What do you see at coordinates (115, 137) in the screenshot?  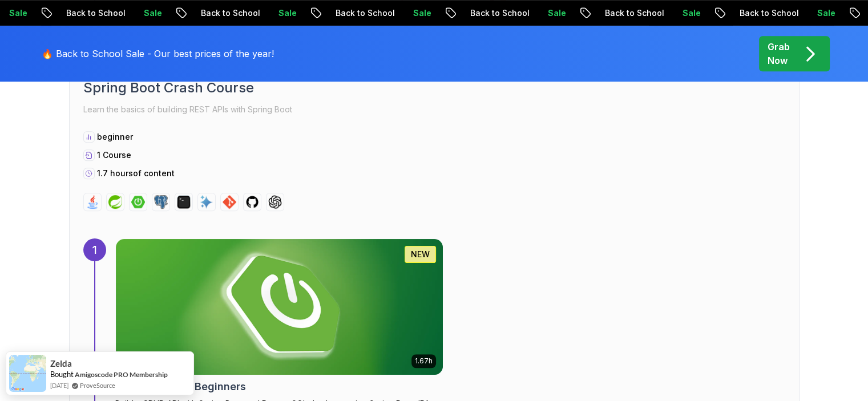 I see `p: beginner` at bounding box center [115, 137].